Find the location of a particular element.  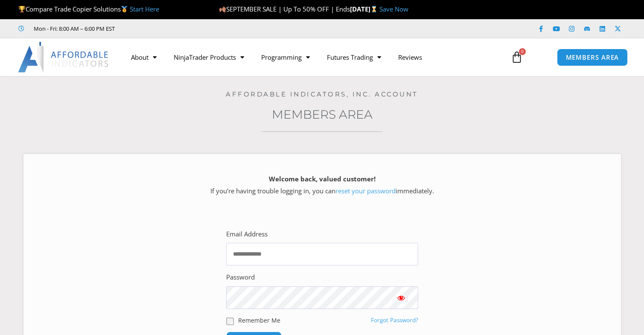

strong: Welcome back, valued customer! is located at coordinates (322, 179).